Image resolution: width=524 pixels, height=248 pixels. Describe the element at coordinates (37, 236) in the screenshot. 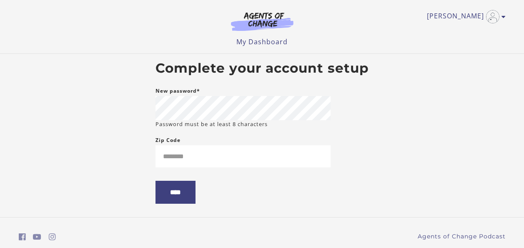

I see `i: https://www.youtube.com/c/AgentsofChangeTestPrepbyMeaganMitchell (Open in a new window)` at that location.